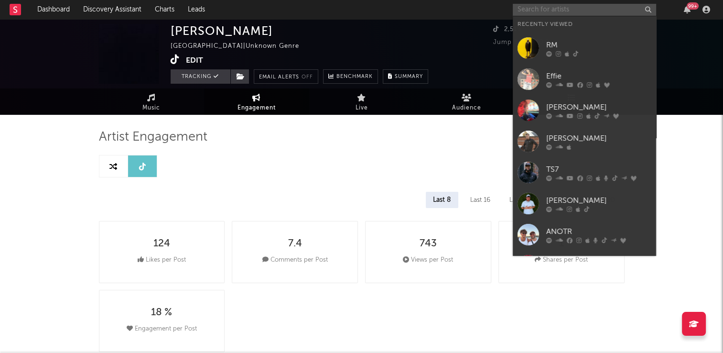 Image resolution: width=723 pixels, height=353 pixels. What do you see at coordinates (561, 260) in the screenshot?
I see `div: Shares per Post` at bounding box center [561, 260].